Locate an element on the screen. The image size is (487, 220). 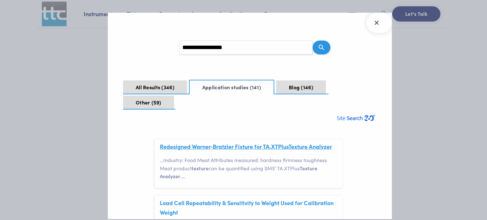
a: Redesigned Warner‐Bratzler Fixture for TA.XTPlusTexture Analyzer is located at coordinates (246, 146).